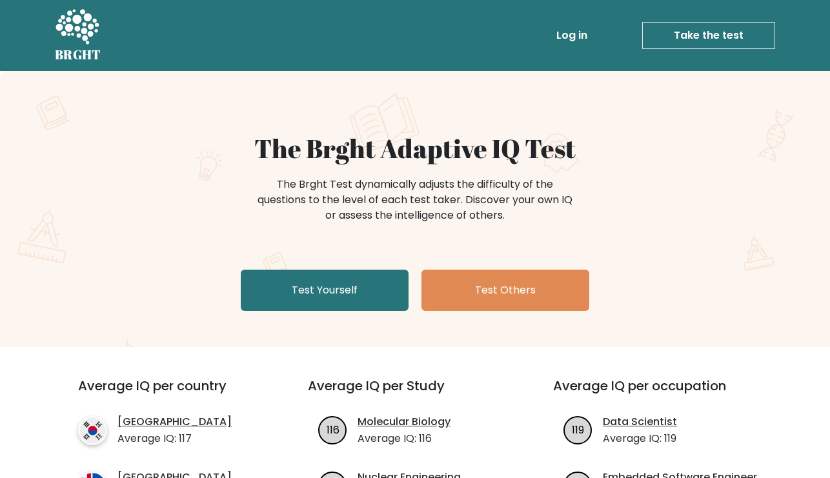 The height and width of the screenshot is (478, 830). What do you see at coordinates (92, 430) in the screenshot?
I see `img: country` at bounding box center [92, 430].